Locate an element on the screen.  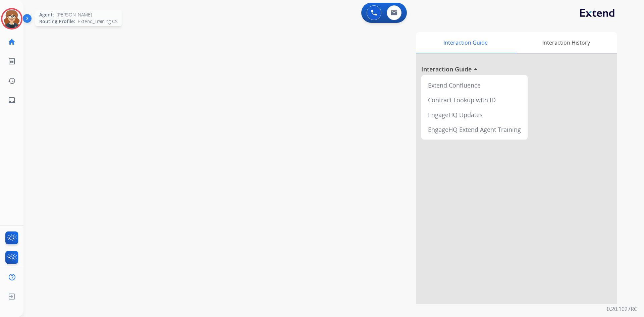
img: avatar is located at coordinates (12, 19).